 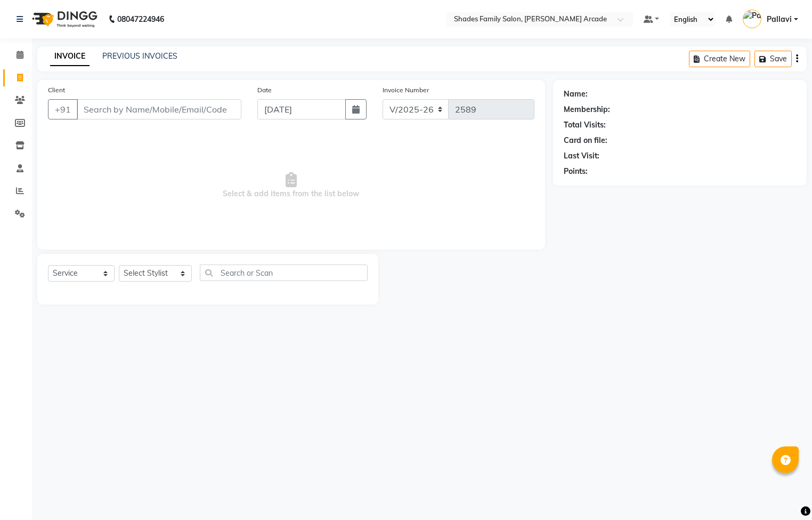 I want to click on button: Create New, so click(x=719, y=59).